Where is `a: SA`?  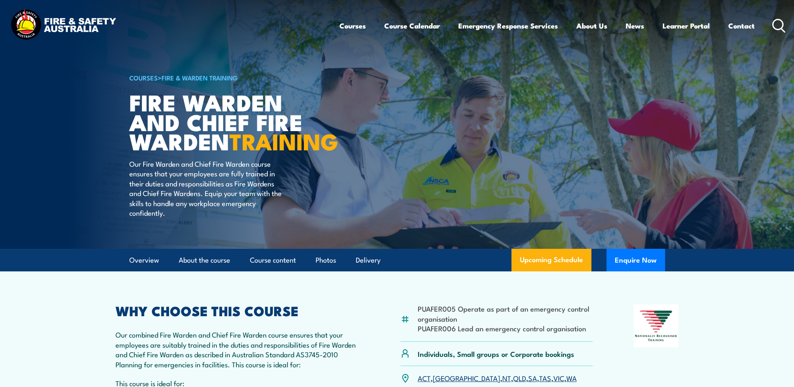 a: SA is located at coordinates (533, 378).